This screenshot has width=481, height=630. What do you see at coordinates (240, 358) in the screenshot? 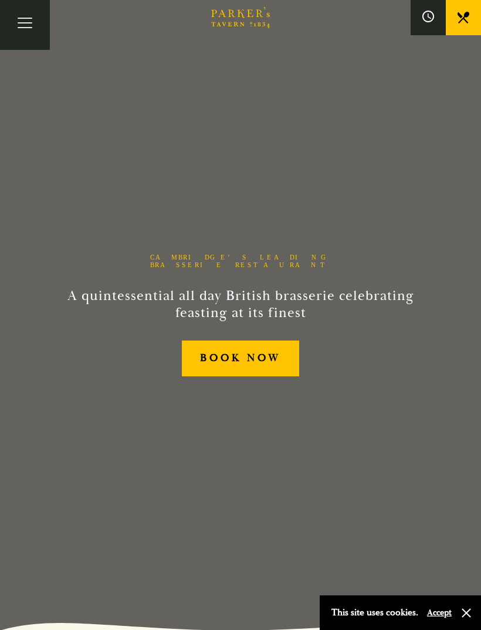
I see `a: BOOK NOW` at bounding box center [240, 358].